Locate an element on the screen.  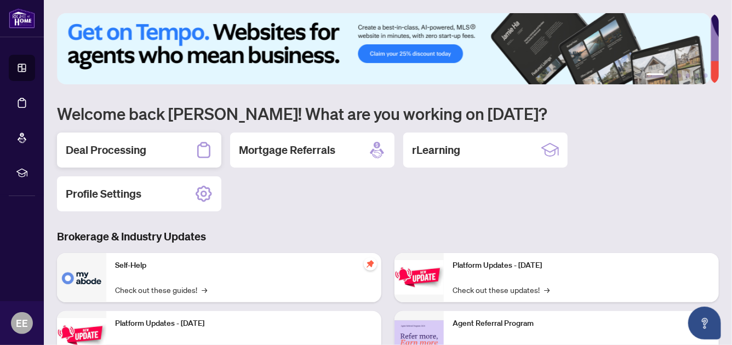
a: Check out these updates!→ is located at coordinates (501, 290).